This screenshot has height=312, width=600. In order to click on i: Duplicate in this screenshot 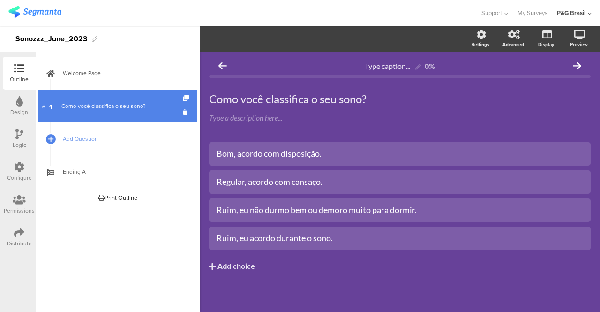, I will do `click(187, 98)`.